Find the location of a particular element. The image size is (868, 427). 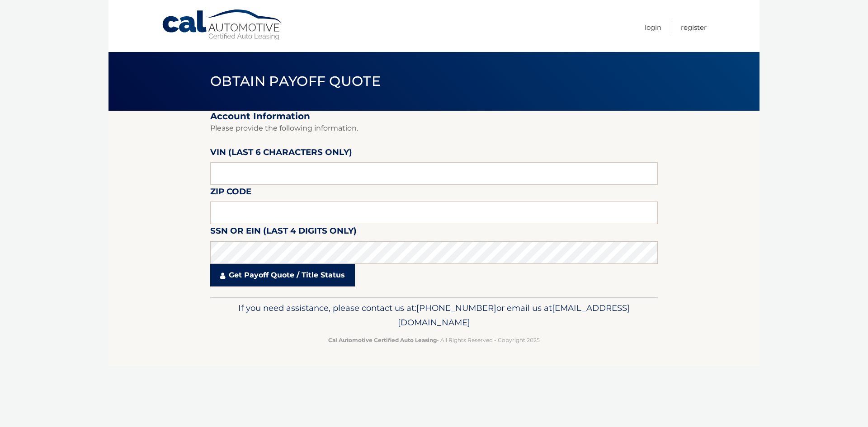

a: Login is located at coordinates (652, 28).